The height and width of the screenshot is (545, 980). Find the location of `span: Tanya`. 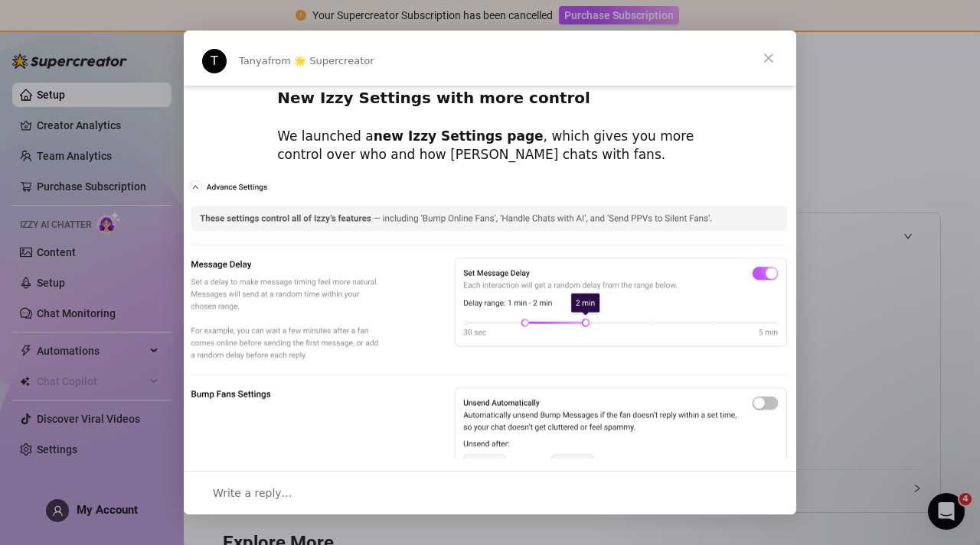

span: Tanya is located at coordinates (254, 61).